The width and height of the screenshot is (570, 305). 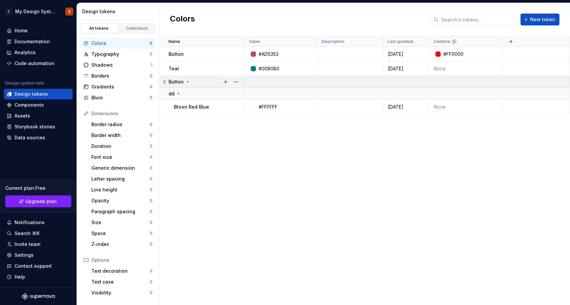 I want to click on a: Generic dimension0, so click(x=122, y=168).